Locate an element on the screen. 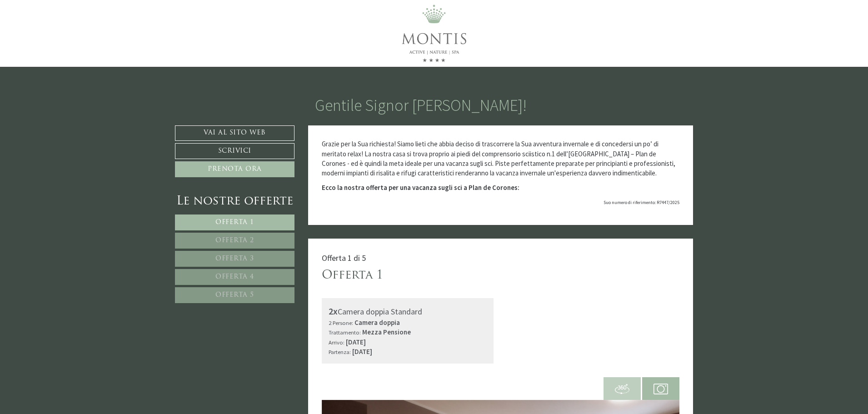 The width and height of the screenshot is (868, 414). span: Offerta 4 is located at coordinates (234, 277).